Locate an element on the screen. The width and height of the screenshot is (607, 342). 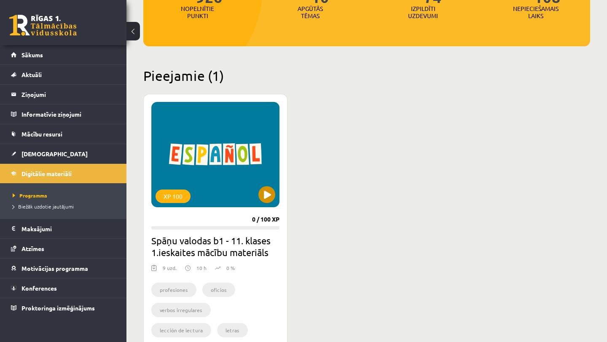
legend: Maksājumi is located at coordinates (69, 229).